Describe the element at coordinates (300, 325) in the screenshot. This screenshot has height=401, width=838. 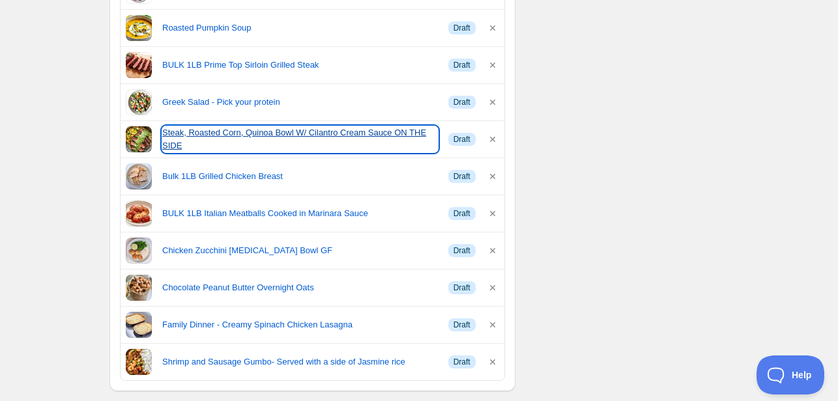
I see `a: Family Dinner - Creamy Spinach Chicken Lasagna` at that location.